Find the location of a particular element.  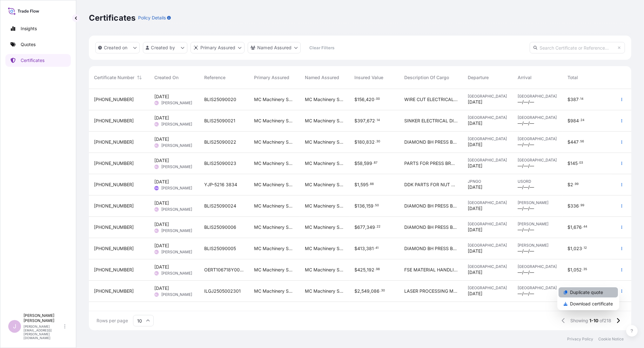

p: Duplicate quote is located at coordinates (587, 292).